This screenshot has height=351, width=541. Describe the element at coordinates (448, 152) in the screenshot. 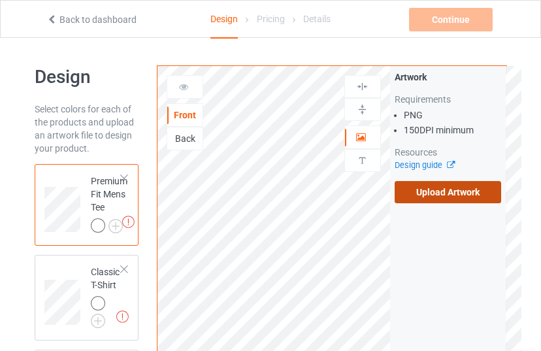

I see `div: Resources` at that location.